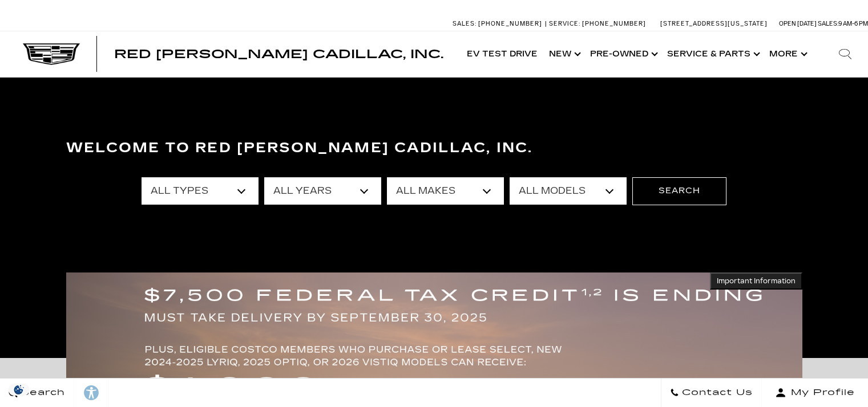  Describe the element at coordinates (756, 282) in the screenshot. I see `button: Important Information` at that location.